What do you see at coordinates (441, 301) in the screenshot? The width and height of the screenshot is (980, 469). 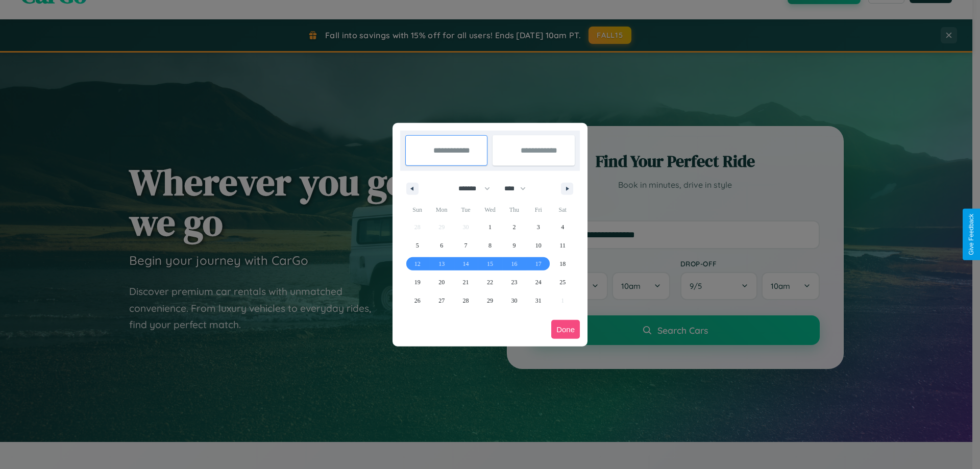 I see `button: 27` at bounding box center [441, 301].